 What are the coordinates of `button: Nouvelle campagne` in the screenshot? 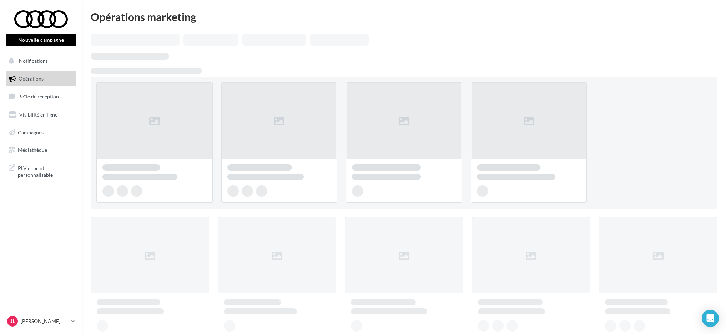 It's located at (41, 40).